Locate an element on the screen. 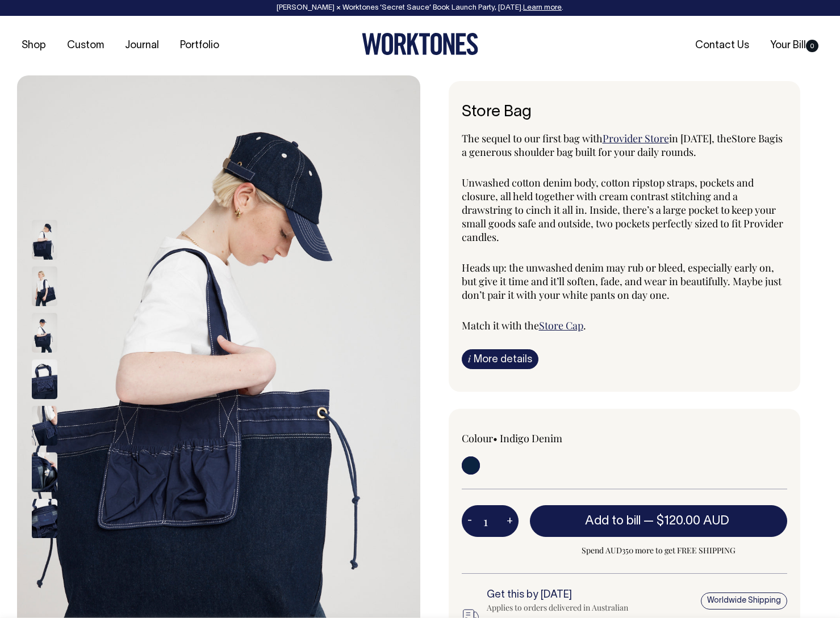  span: Spend AUD350 more to get FREE SHIPPING is located at coordinates (659, 551).